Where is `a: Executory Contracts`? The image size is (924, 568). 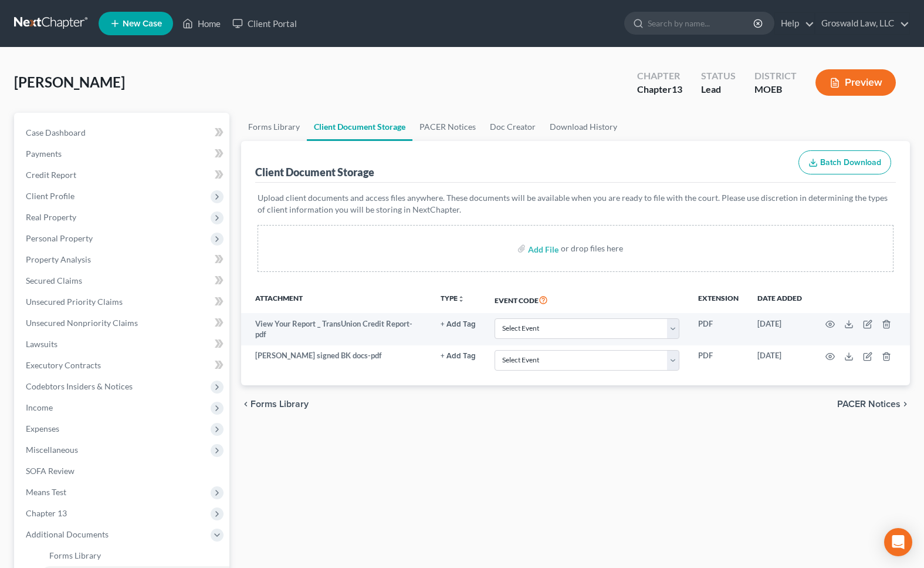
a: Executory Contracts is located at coordinates (122, 365).